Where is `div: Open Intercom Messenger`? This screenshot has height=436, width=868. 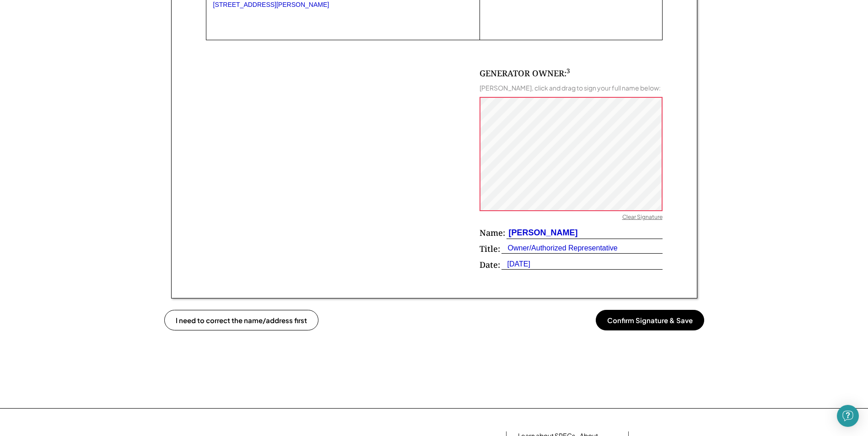 div: Open Intercom Messenger is located at coordinates (848, 416).